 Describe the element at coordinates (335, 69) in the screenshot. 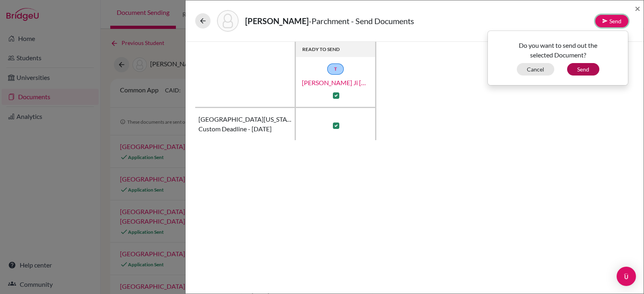

I see `a: T` at that location.